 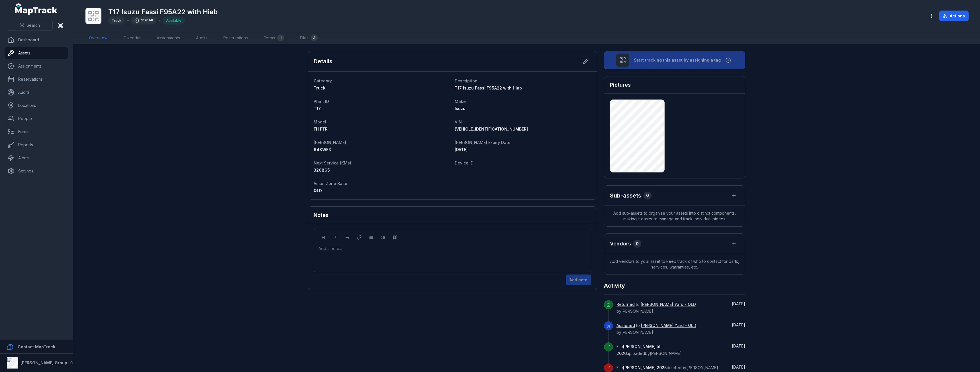 What do you see at coordinates (37, 9) in the screenshot?
I see `a: MapTrack` at bounding box center [37, 9].